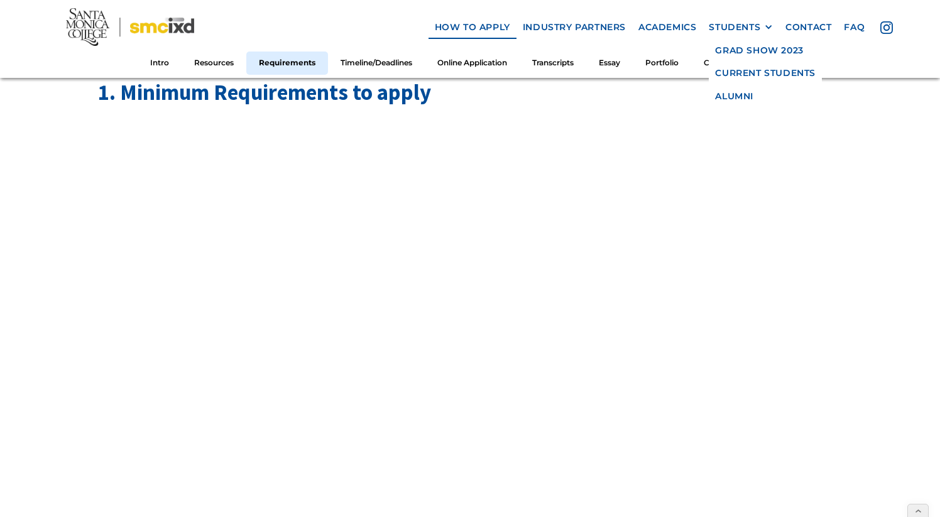 The width and height of the screenshot is (940, 517). What do you see at coordinates (765, 73) in the screenshot?
I see `a: Current Students` at bounding box center [765, 73].